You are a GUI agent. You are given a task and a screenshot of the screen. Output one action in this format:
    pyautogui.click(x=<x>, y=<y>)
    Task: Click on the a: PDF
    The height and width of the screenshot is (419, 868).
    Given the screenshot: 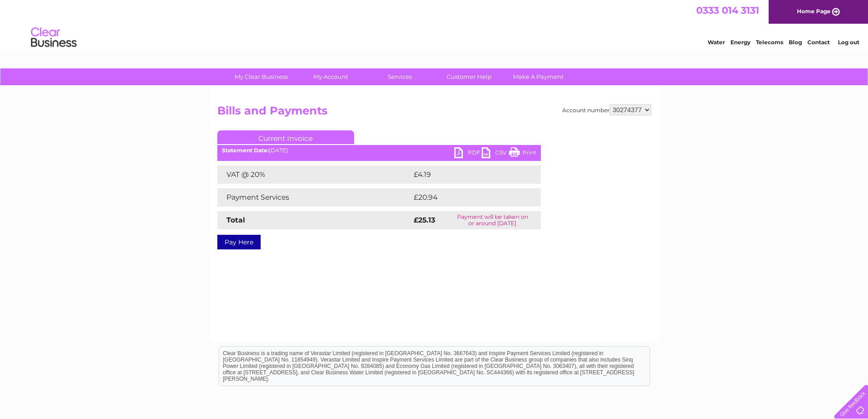 What is the action you would take?
    pyautogui.click(x=468, y=153)
    